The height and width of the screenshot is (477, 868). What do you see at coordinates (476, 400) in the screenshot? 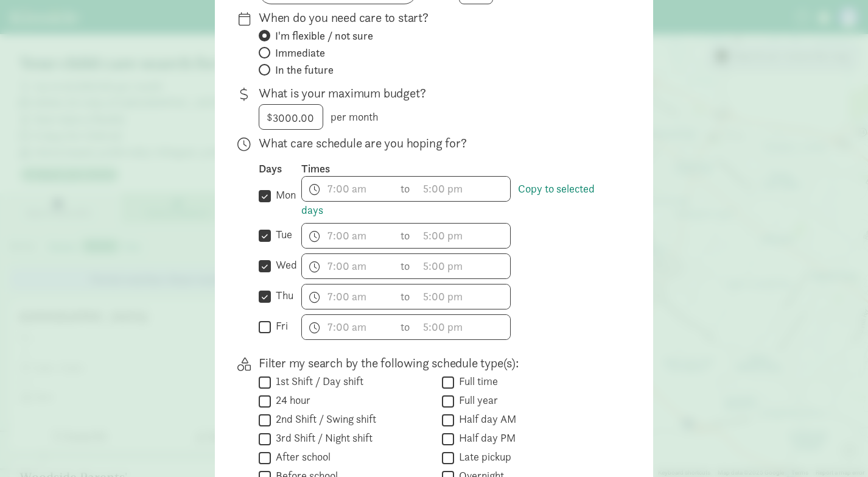
I see `label: Full year` at bounding box center [476, 400].